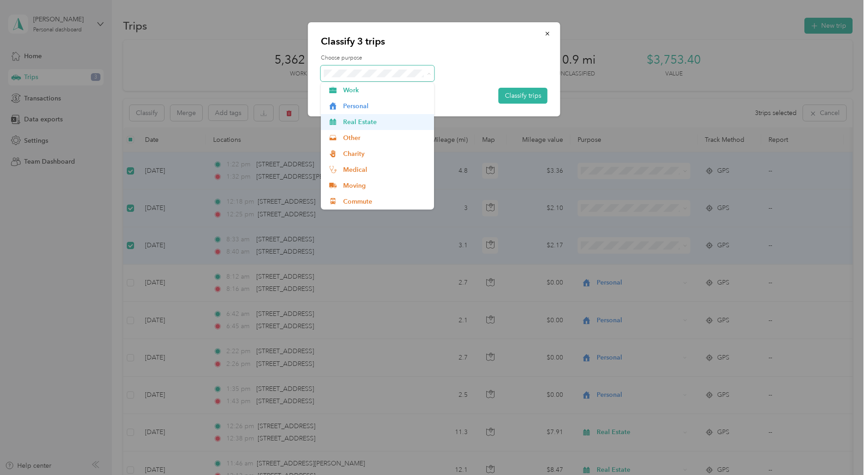 The image size is (868, 475). What do you see at coordinates (434, 58) in the screenshot?
I see `label: Choose purpose` at bounding box center [434, 58].